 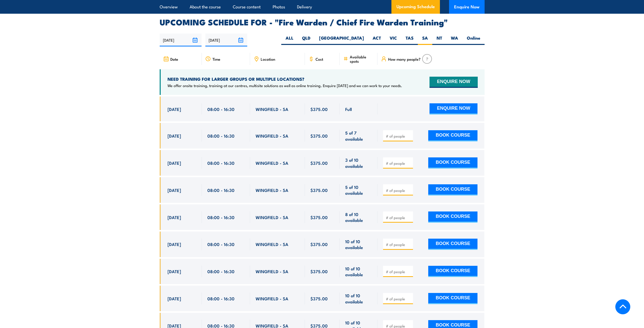 I want to click on span: Full, so click(x=348, y=109).